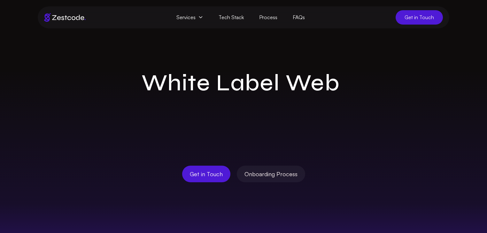 The image size is (487, 233). I want to click on span: Label, so click(248, 83).